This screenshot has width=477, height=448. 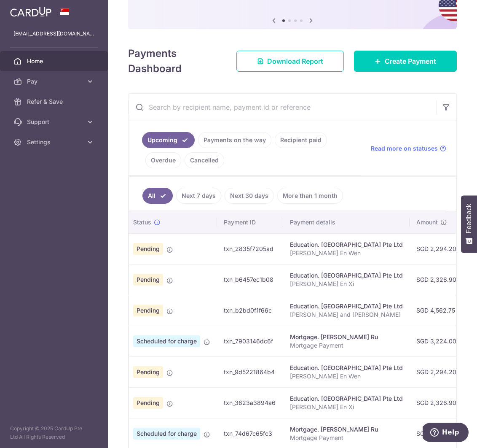 What do you see at coordinates (411, 61) in the screenshot?
I see `span: Create Payment` at bounding box center [411, 61].